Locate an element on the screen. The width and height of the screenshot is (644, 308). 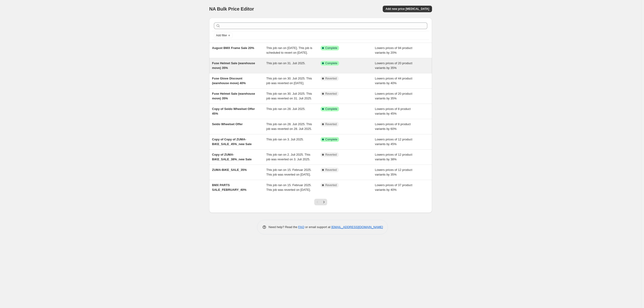
span: Lowers prices of 8 product variants by 45% is located at coordinates (393, 111).